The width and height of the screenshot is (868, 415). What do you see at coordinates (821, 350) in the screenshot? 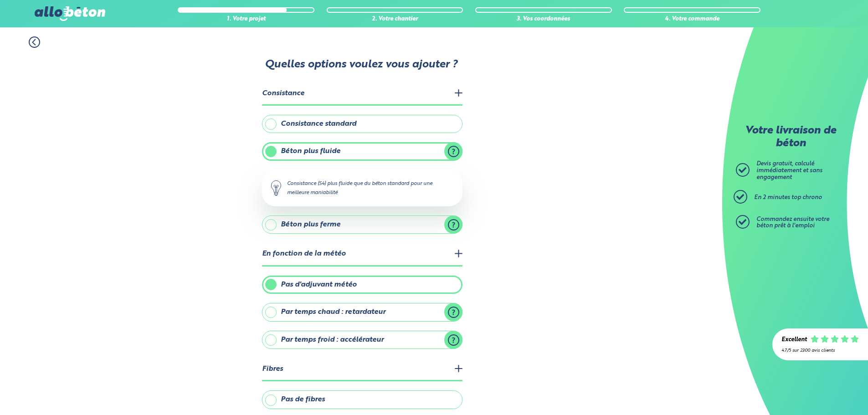
I see `div: 4.7/5 sur 2300 avis clients` at bounding box center [821, 350].